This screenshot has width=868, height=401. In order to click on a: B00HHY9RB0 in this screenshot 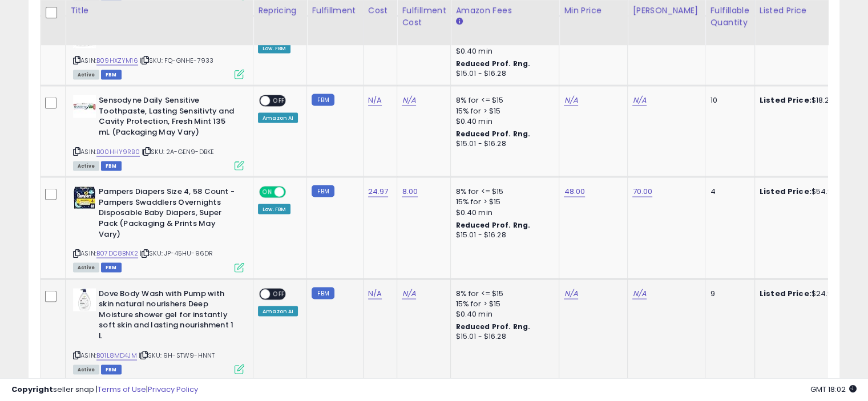, I will do `click(118, 151)`.